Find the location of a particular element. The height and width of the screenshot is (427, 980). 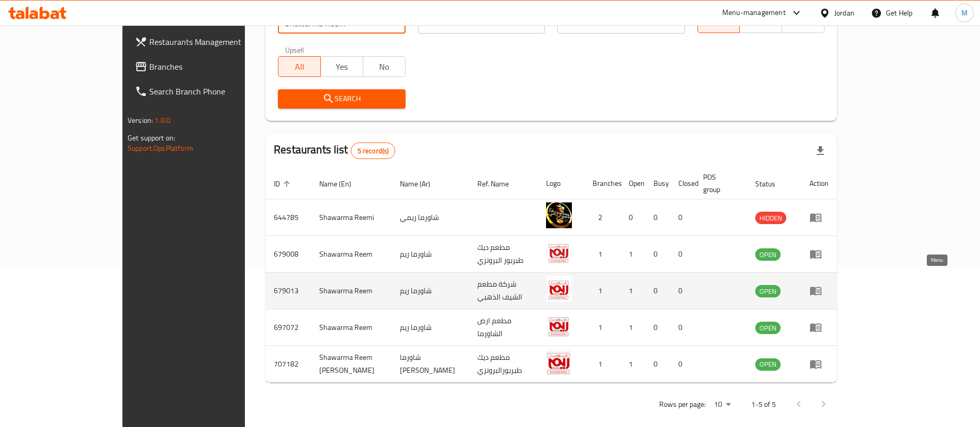

table: enhanced table is located at coordinates (552, 275).